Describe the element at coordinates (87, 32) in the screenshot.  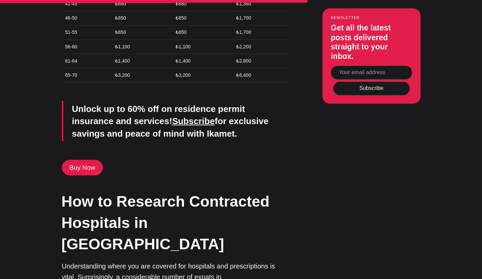
I see `td: 51-55` at that location.